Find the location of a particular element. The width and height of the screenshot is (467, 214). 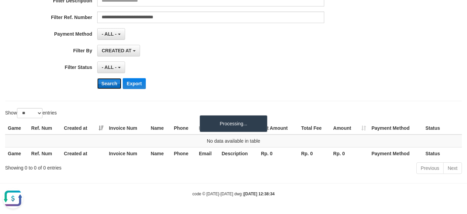

div: Showing 0 to 0 of 0 entries is located at coordinates (97, 167).